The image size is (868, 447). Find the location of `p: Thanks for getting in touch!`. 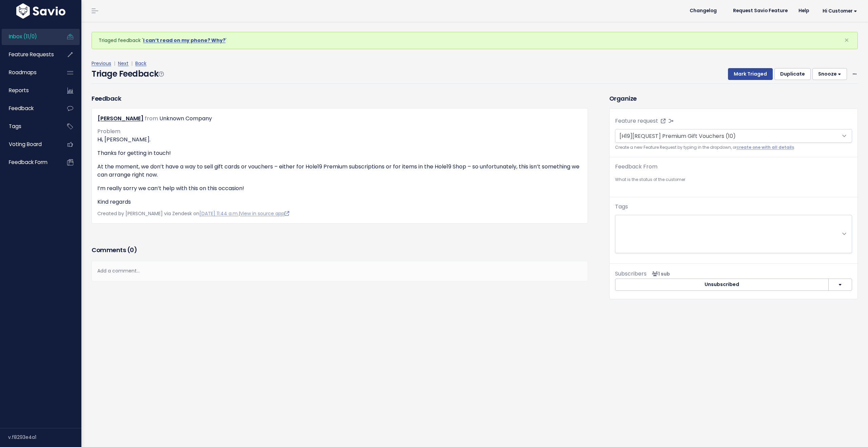

p: Thanks for getting in touch! is located at coordinates (340, 153).